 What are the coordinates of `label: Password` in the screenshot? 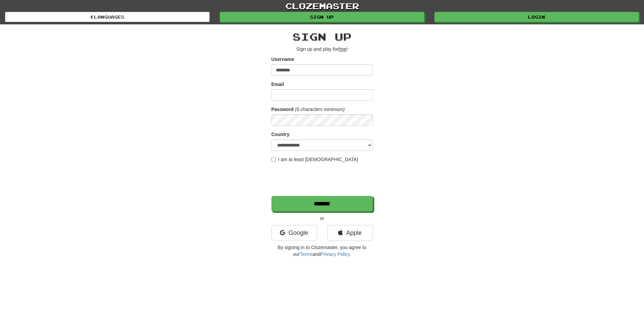 It's located at (283, 109).